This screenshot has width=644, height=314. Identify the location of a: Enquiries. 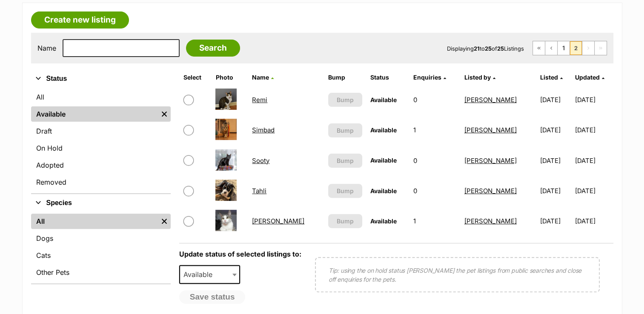
(429, 77).